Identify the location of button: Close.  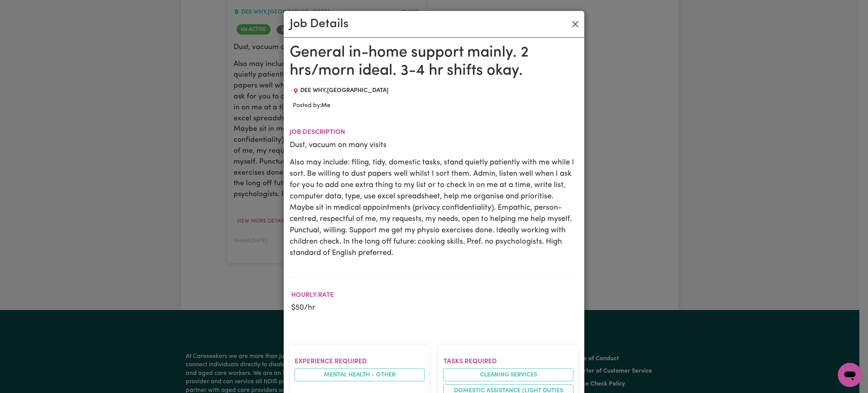
(575, 24).